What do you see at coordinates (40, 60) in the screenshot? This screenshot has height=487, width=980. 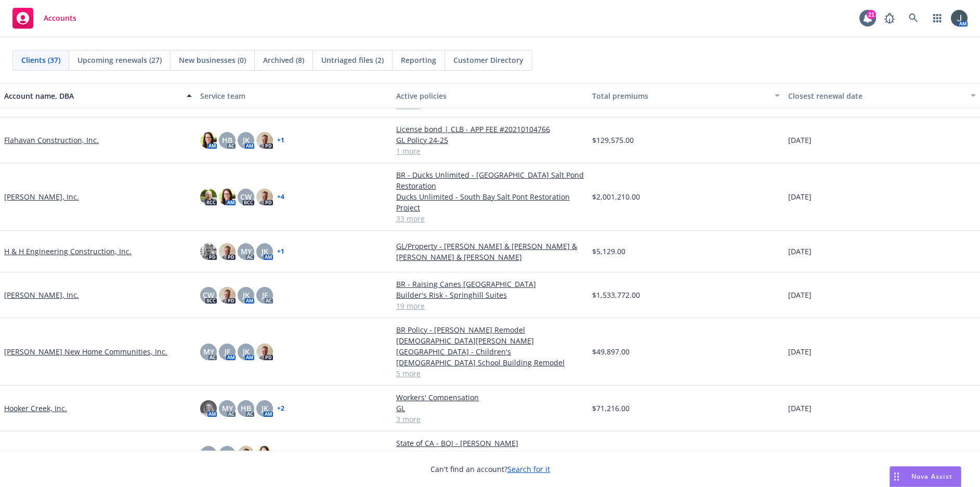 I see `span: Clients (37)` at bounding box center [40, 60].